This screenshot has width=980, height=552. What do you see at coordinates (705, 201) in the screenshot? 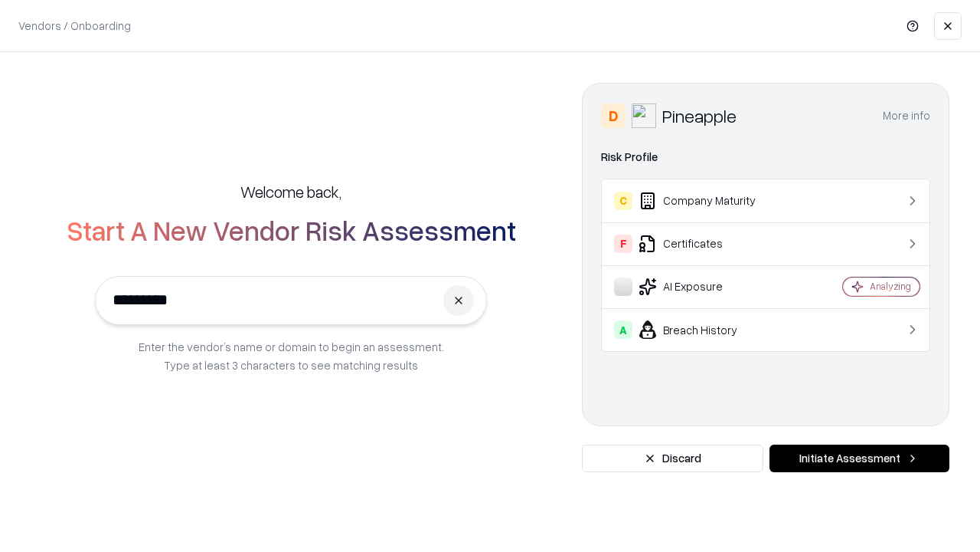
I see `div: Company Maturity` at bounding box center [705, 201].